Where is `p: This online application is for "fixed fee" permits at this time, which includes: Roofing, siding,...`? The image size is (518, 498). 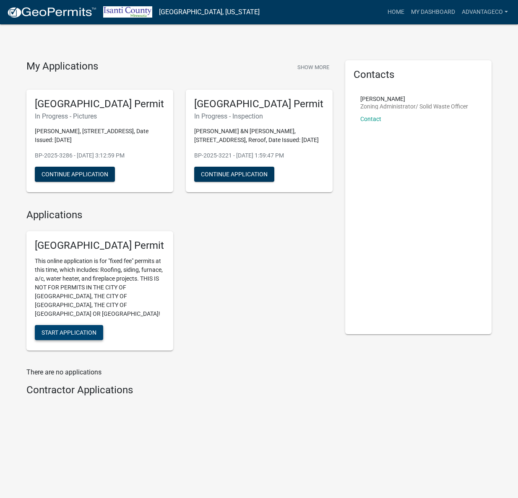
p: This online application is for "fixed fee" permits at this time, which includes: Roofing, siding,... is located at coordinates (100, 288).